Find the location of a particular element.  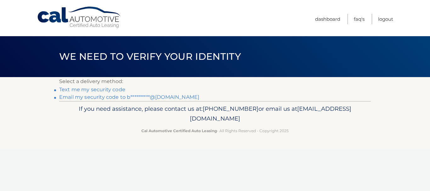

a: Dashboard is located at coordinates (327, 19).